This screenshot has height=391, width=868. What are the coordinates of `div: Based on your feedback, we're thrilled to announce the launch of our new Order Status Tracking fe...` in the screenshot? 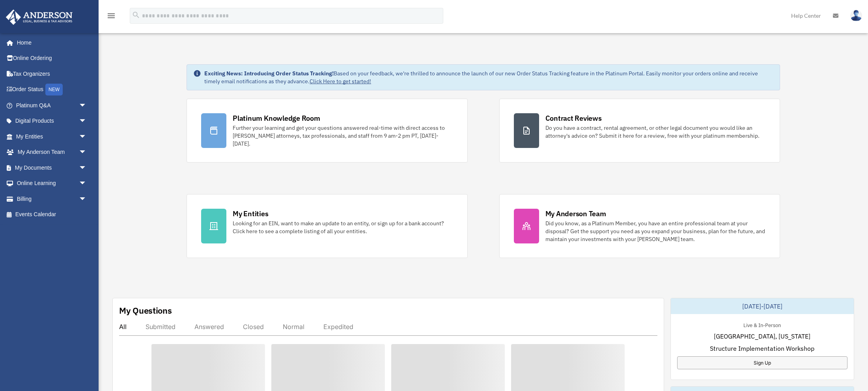 It's located at (489, 77).